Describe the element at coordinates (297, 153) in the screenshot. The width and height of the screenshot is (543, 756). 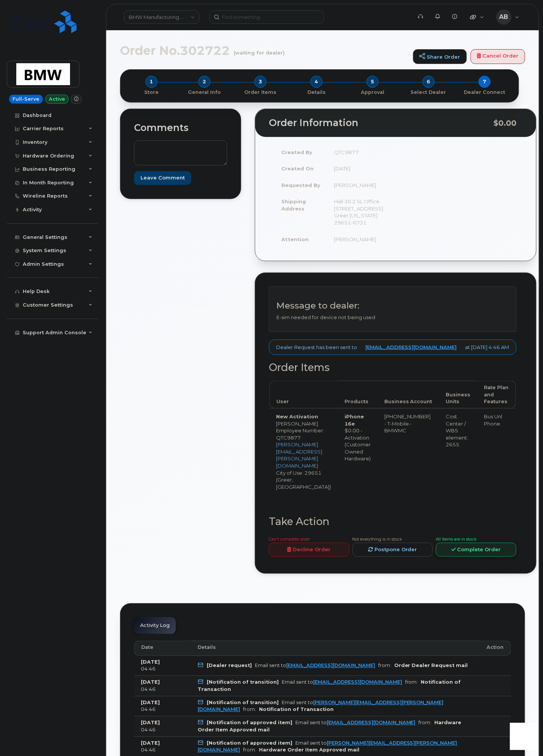
I see `strong: Created By` at that location.